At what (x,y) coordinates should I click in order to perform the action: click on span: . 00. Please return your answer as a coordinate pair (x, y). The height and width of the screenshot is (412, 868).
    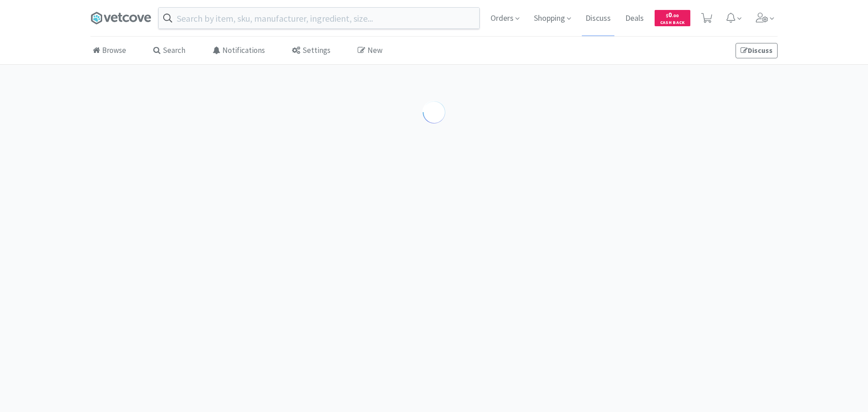
    Looking at the image, I should click on (675, 16).